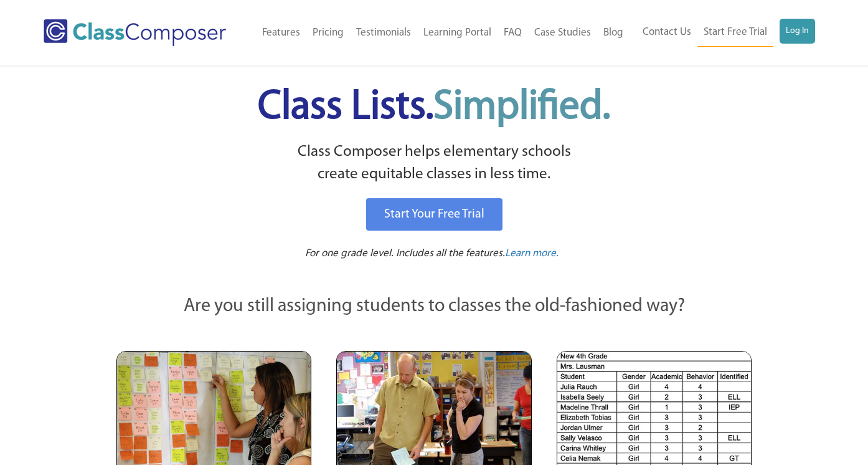 Image resolution: width=868 pixels, height=465 pixels. Describe the element at coordinates (531, 254) in the screenshot. I see `a: Learn more.` at that location.